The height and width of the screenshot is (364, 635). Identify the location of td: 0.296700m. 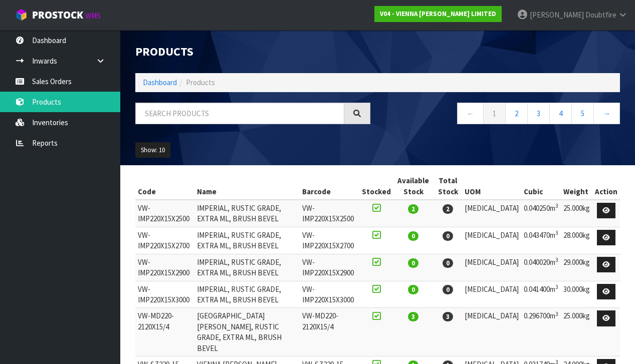
(541, 332).